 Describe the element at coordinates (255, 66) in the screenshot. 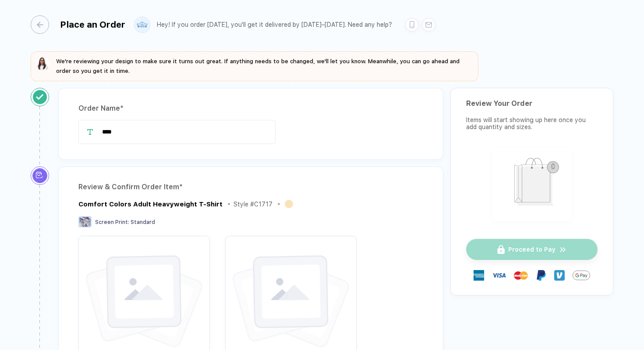

I see `button: We're reviewing your design to make sure it turns out great. If anything needs to be changed, we'...` at that location.